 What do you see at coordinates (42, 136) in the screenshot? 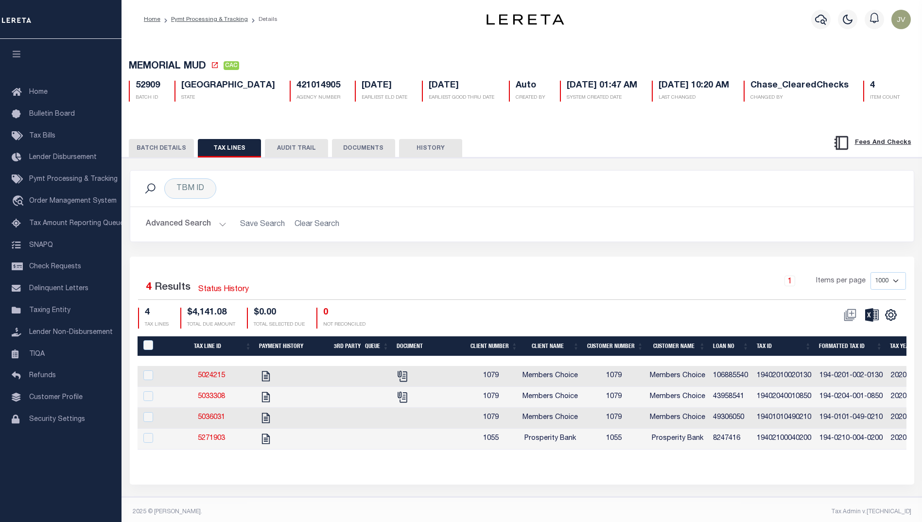
I see `span: Tax Bills` at bounding box center [42, 136].